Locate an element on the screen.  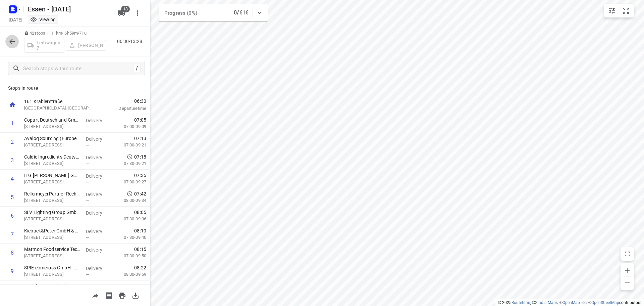
p: 07:30-09:21 is located at coordinates (130, 164).